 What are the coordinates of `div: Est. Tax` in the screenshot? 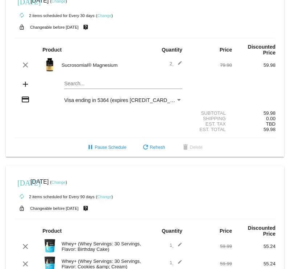 It's located at (210, 124).